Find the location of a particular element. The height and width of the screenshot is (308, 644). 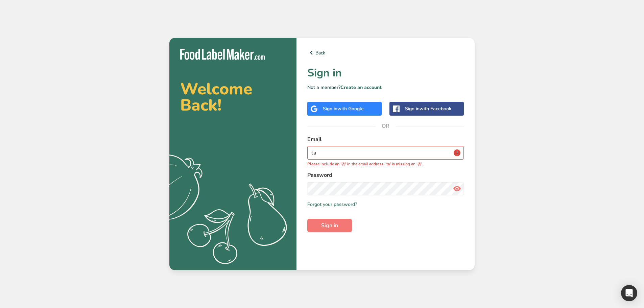

span: OR is located at coordinates (386, 126).